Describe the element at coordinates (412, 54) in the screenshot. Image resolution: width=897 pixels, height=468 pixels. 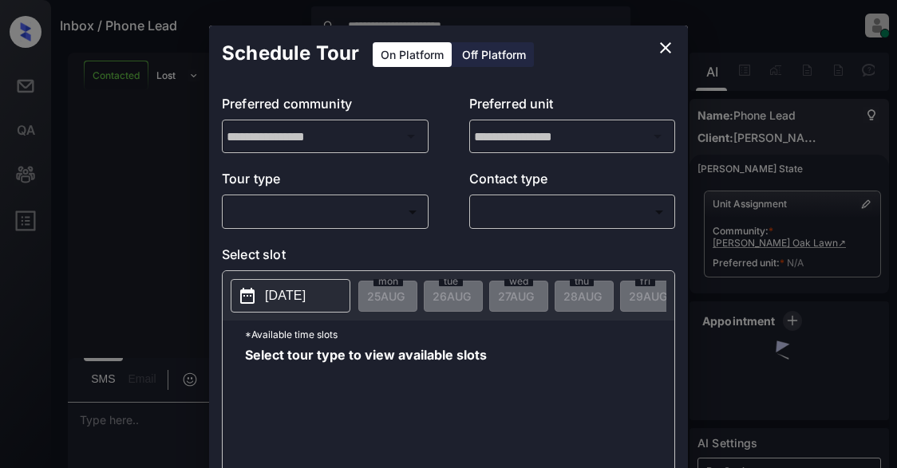
I see `div: On Platform` at that location.